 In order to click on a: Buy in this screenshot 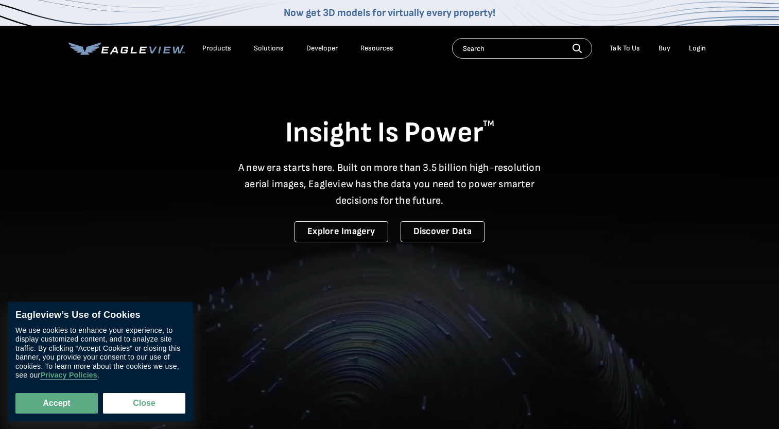, I will do `click(664, 48)`.